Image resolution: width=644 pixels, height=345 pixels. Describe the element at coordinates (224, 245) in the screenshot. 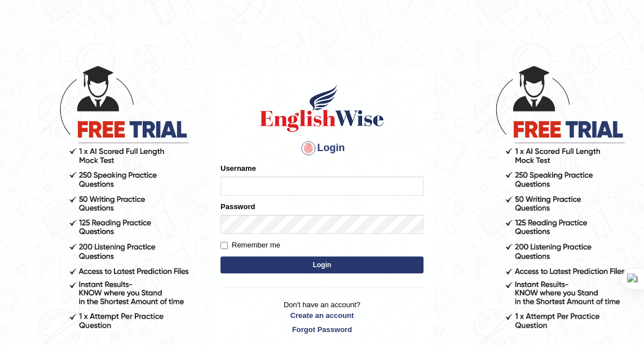

I see `input: Remember me` at that location.